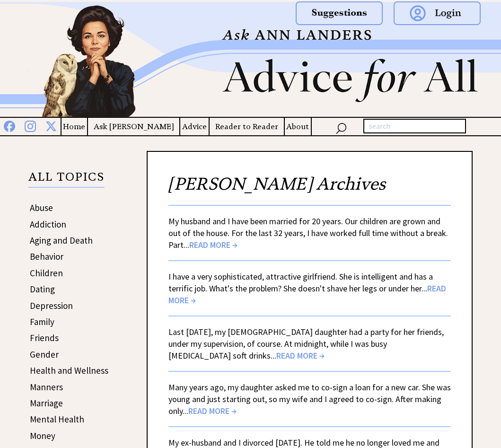 The height and width of the screenshot is (448, 501). What do you see at coordinates (43, 435) in the screenshot?
I see `a: Money` at bounding box center [43, 435].